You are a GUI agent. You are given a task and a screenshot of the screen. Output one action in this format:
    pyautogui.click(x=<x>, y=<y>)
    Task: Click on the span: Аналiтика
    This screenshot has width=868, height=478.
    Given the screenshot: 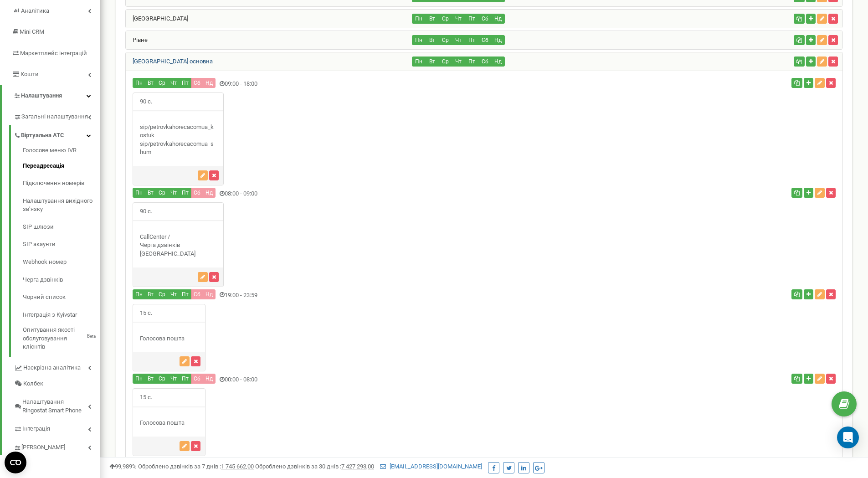 What is the action you would take?
    pyautogui.click(x=36, y=11)
    